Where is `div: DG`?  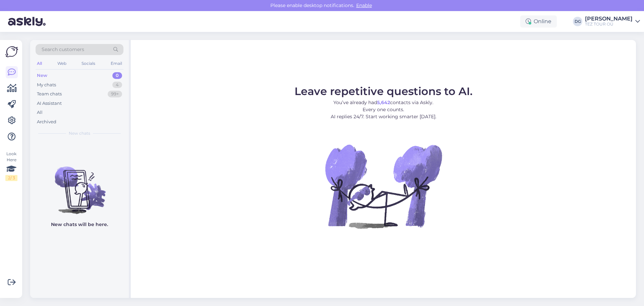
div: DG is located at coordinates (578, 21).